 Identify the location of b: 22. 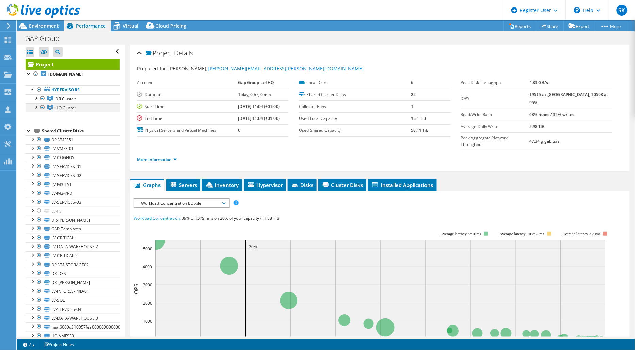
(414, 94).